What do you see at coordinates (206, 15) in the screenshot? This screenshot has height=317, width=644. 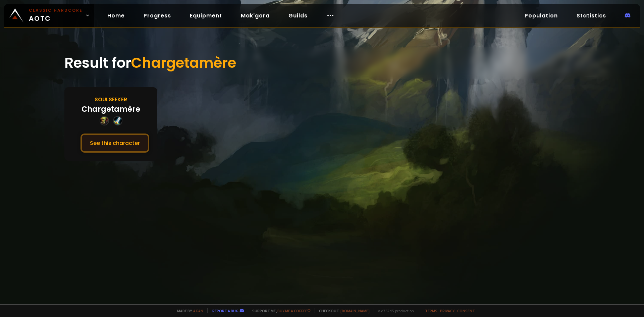 I see `a: Equipment` at bounding box center [206, 15].